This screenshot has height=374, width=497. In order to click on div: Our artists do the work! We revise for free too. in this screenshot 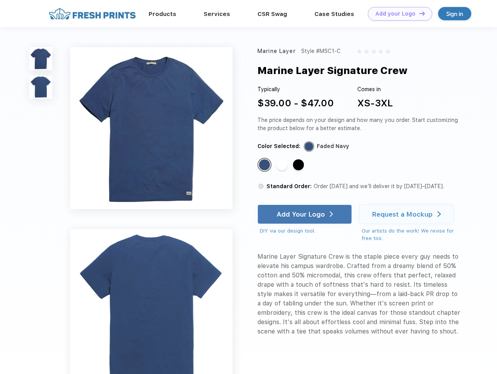, I will do `click(411, 235)`.